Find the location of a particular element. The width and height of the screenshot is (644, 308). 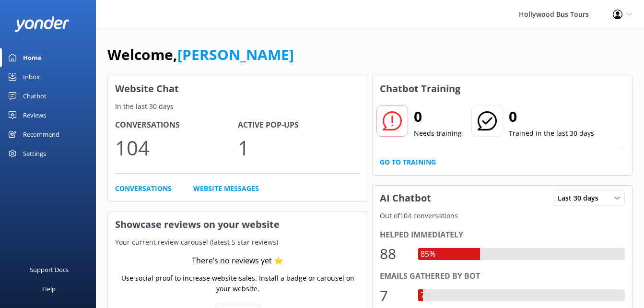

a: Website Messages is located at coordinates (226, 188).